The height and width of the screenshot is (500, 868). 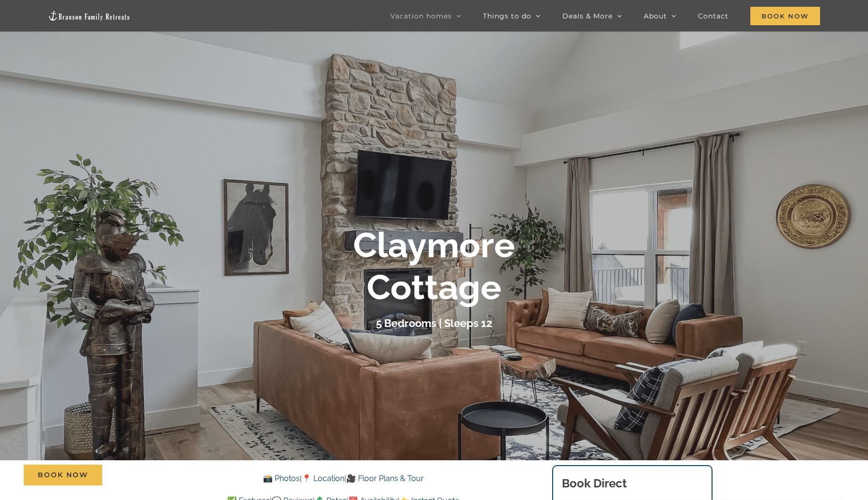 I want to click on b: Claymore Cottage, so click(x=434, y=265).